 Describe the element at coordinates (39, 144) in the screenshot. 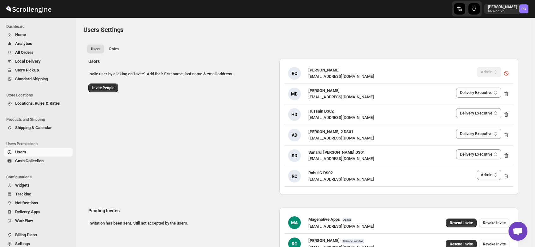

I see `span: Users Permissions` at that location.